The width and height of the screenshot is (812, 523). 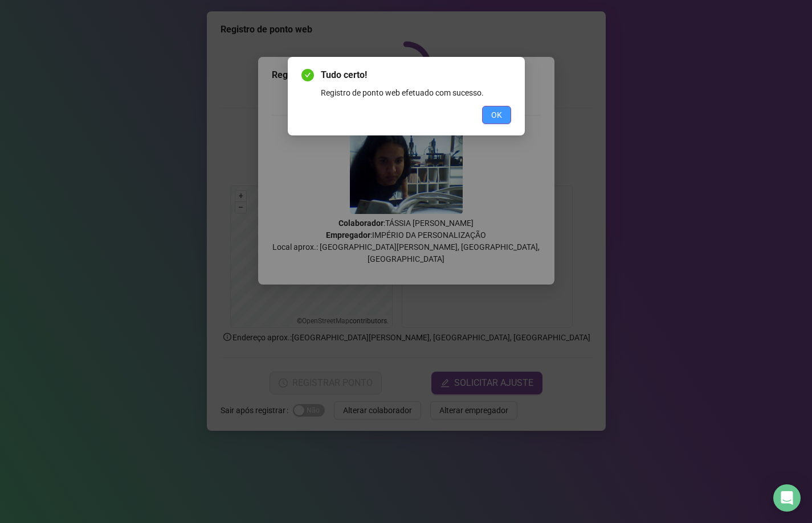 What do you see at coordinates (496, 115) in the screenshot?
I see `button: OK` at bounding box center [496, 115].